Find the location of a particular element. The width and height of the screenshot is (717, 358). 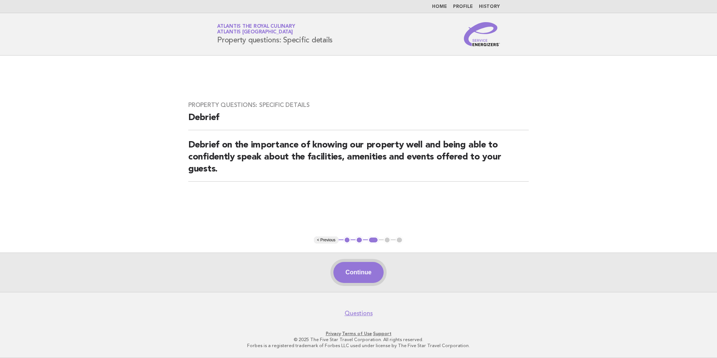

a: Questions is located at coordinates (359, 313).